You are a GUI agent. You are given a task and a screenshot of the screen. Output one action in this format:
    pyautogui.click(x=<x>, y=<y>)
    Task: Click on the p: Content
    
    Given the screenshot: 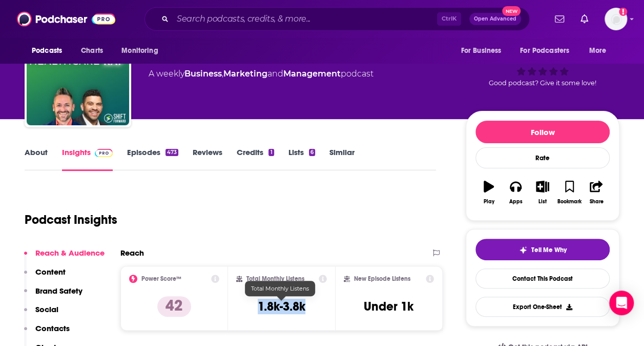 What is the action you would take?
    pyautogui.click(x=50, y=272)
    